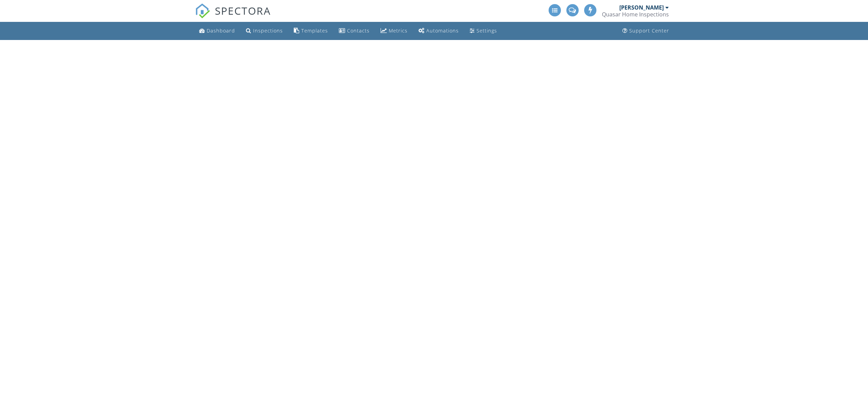  Describe the element at coordinates (233, 16) in the screenshot. I see `a: SPECTORA` at that location.